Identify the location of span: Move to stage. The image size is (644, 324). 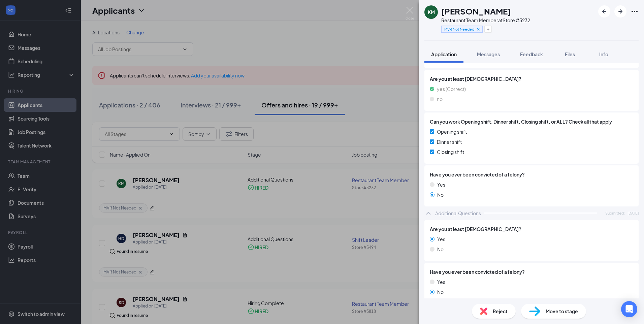
(562, 311).